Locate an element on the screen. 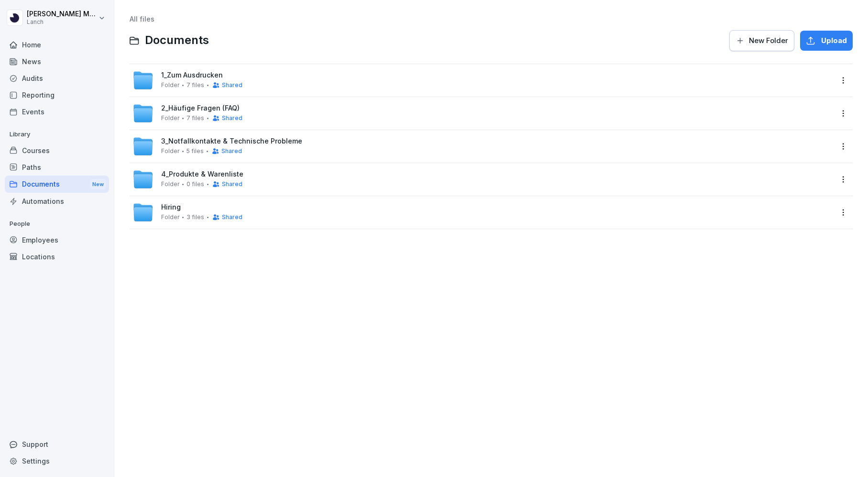 The image size is (868, 477). a: Paths is located at coordinates (57, 167).